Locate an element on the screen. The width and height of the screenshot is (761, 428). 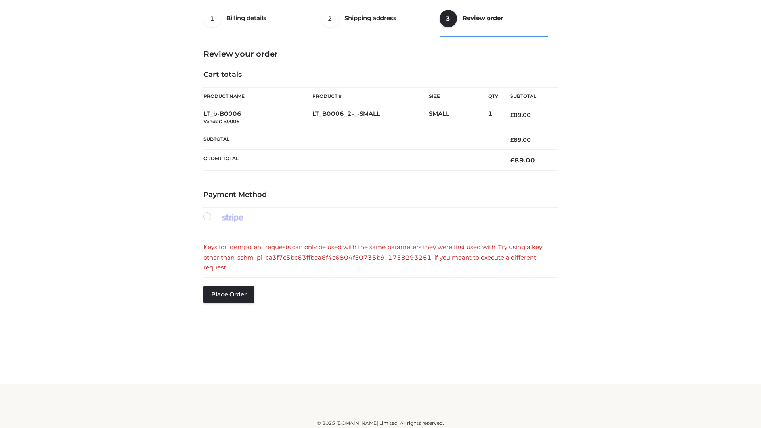
td: SMALL is located at coordinates (458, 118).